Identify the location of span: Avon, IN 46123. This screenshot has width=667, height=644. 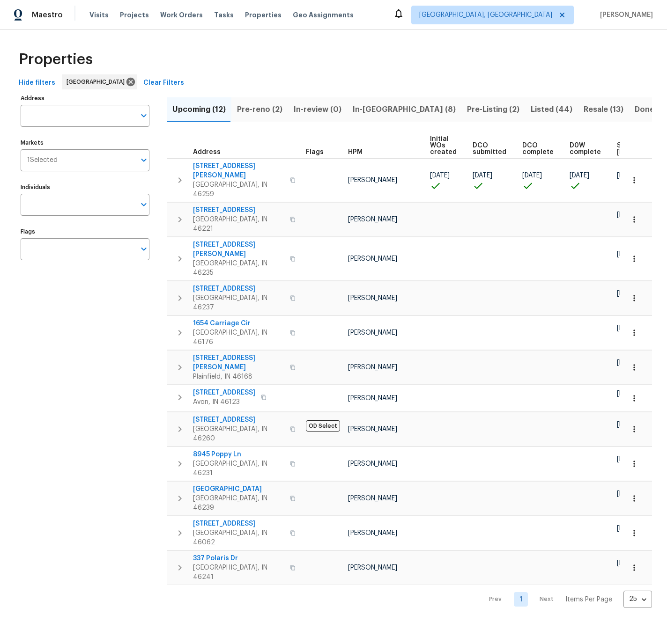
(224, 402).